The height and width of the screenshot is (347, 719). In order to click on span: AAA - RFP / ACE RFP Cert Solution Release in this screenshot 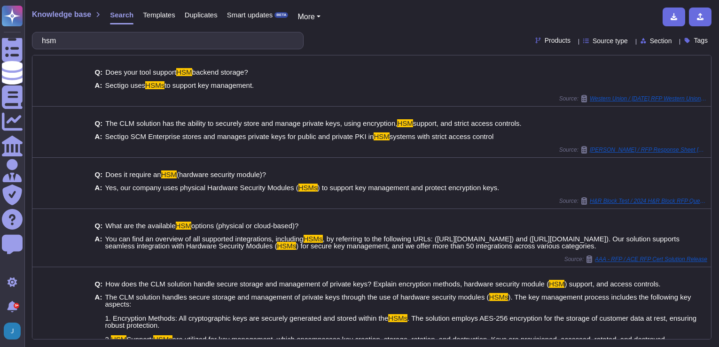, I will do `click(651, 259)`.